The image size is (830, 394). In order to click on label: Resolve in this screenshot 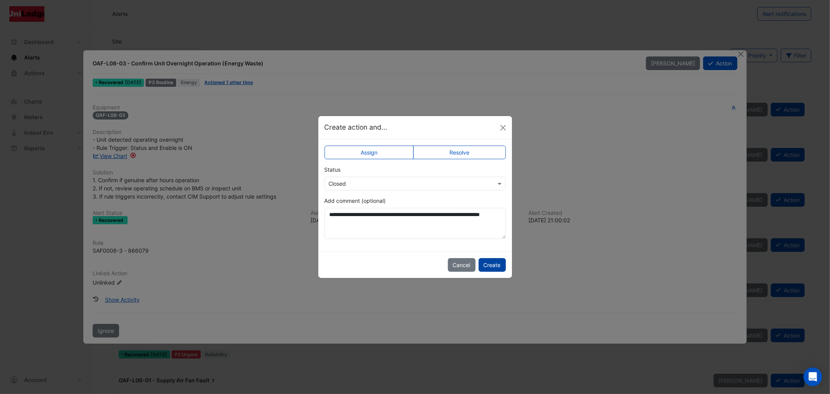, I will do `click(459, 152)`.